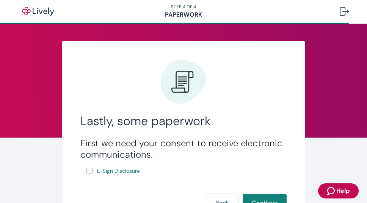 The height and width of the screenshot is (203, 367). Describe the element at coordinates (344, 11) in the screenshot. I see `button: Log out` at that location.